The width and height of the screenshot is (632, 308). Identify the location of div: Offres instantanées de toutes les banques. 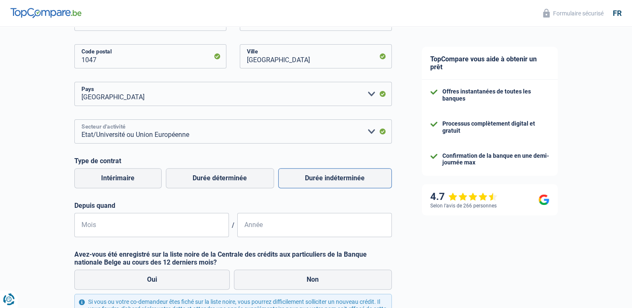
(495, 95).